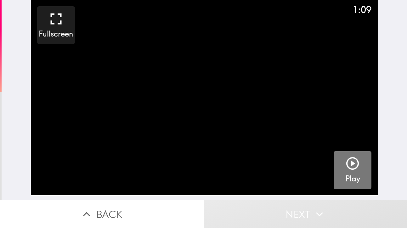 The image size is (407, 228). Describe the element at coordinates (56, 34) in the screenshot. I see `h5: Fullscreen` at that location.